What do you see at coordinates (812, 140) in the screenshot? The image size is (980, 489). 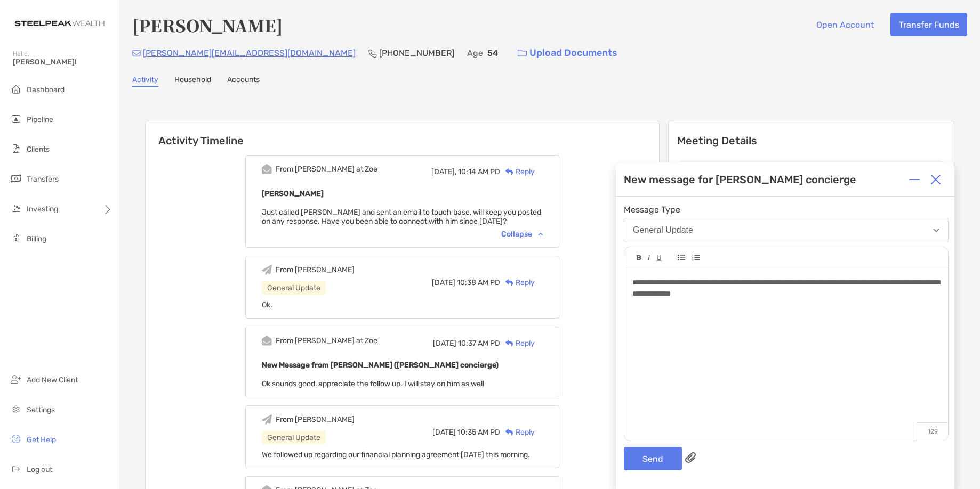 I see `p: Meeting Details` at bounding box center [812, 140].